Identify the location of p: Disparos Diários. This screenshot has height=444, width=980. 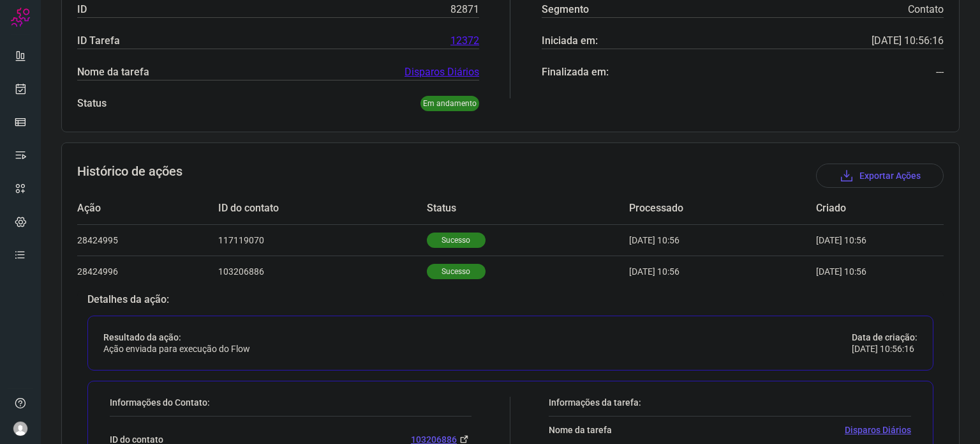
(879, 429).